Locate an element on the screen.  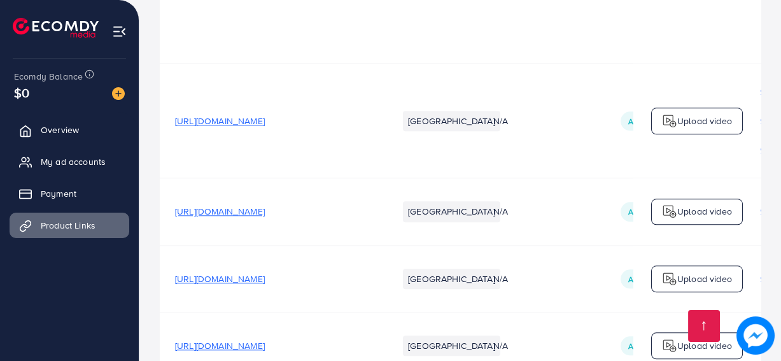
span: Overview is located at coordinates (60, 130).